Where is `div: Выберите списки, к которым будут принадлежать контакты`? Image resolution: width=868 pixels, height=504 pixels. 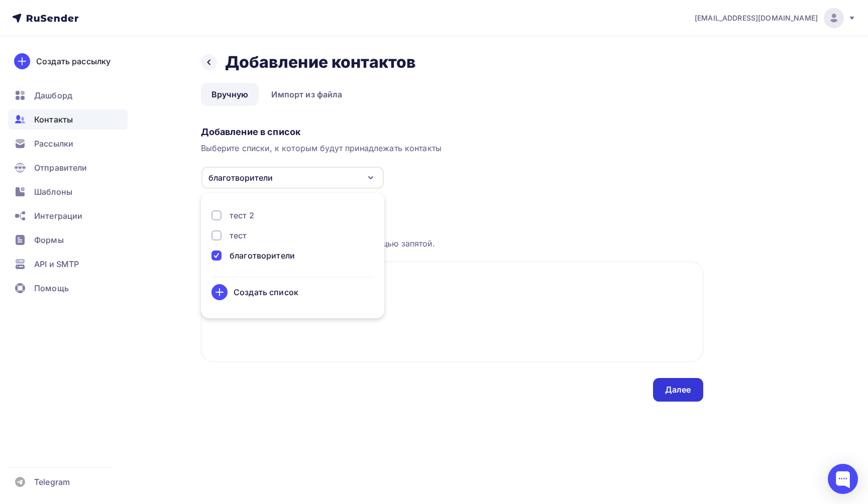 div: Выберите списки, к которым будут принадлежать контакты is located at coordinates (452, 148).